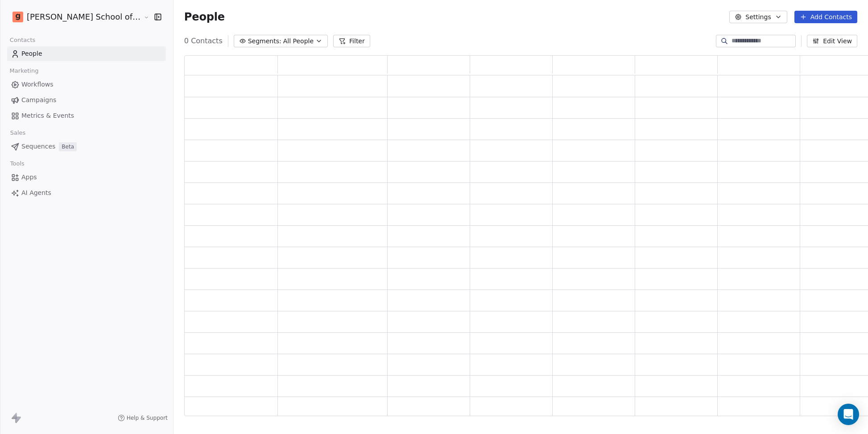  I want to click on span: Workflows, so click(38, 84).